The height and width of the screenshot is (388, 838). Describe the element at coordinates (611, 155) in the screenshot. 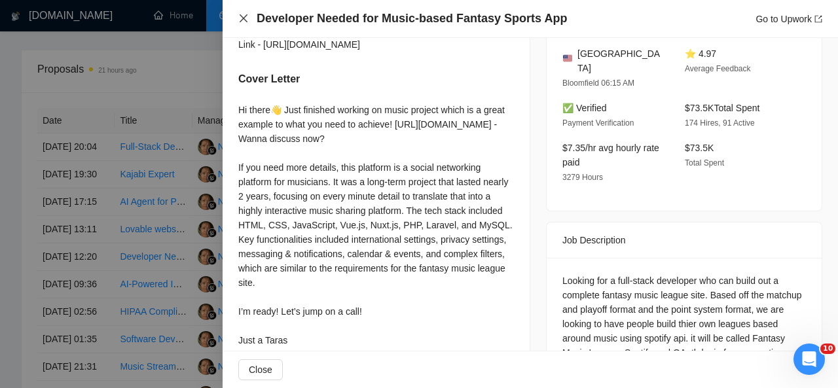

I see `span: $7.35/hr avg hourly rate paid` at that location.